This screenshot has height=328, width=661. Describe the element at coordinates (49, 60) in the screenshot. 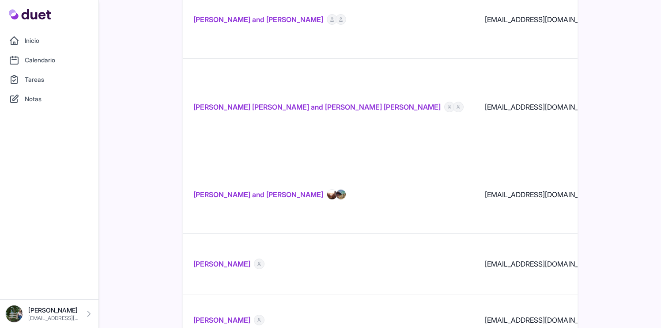

I see `a: Calendario` at that location.